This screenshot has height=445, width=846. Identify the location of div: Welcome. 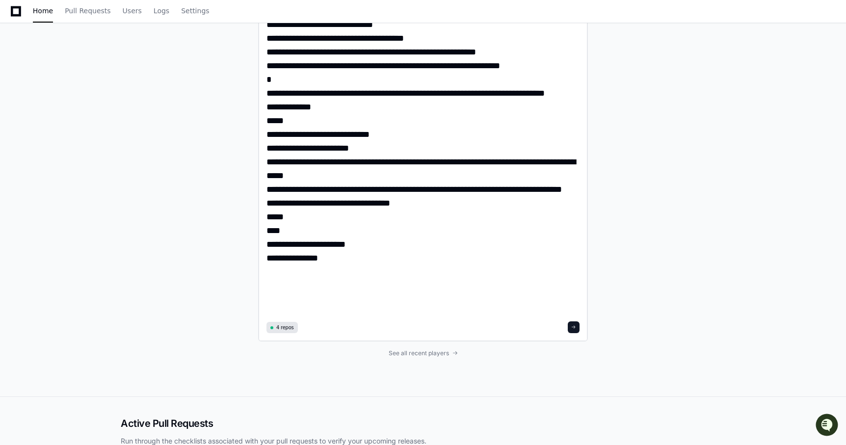
(94, 47).